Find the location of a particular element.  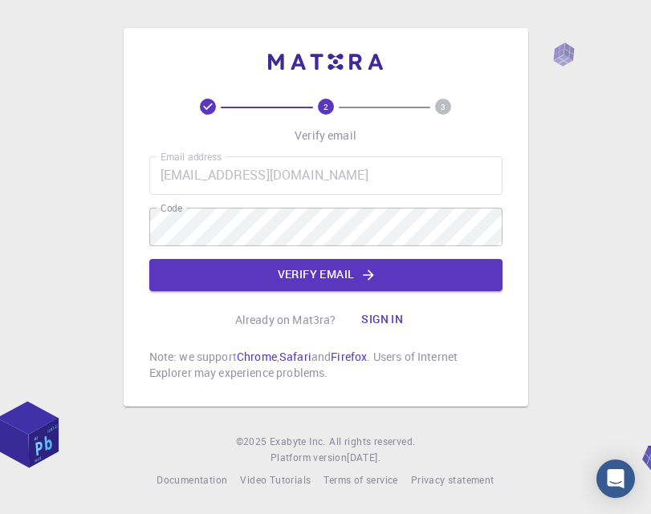

a: Documentation is located at coordinates (192, 481).